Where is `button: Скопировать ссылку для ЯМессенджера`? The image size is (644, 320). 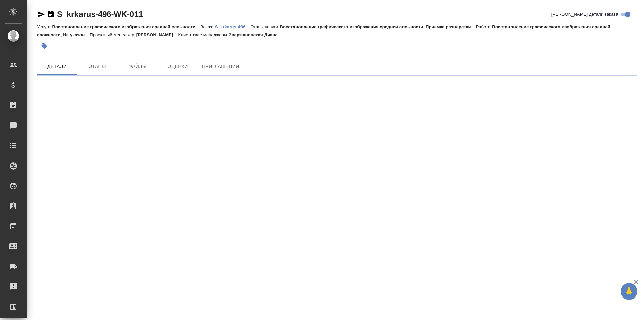
button: Скопировать ссылку для ЯМессенджера is located at coordinates (41, 15).